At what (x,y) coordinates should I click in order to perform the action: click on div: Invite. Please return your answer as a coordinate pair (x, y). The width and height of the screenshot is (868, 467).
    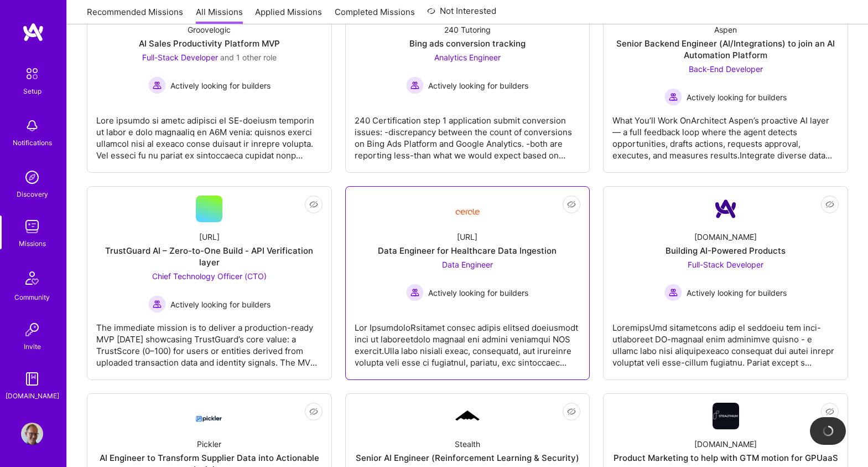
    Looking at the image, I should click on (32, 346).